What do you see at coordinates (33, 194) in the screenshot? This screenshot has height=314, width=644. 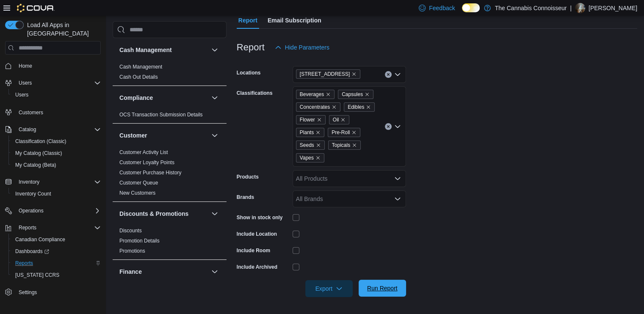 I see `a: Inventory Count` at bounding box center [33, 194].